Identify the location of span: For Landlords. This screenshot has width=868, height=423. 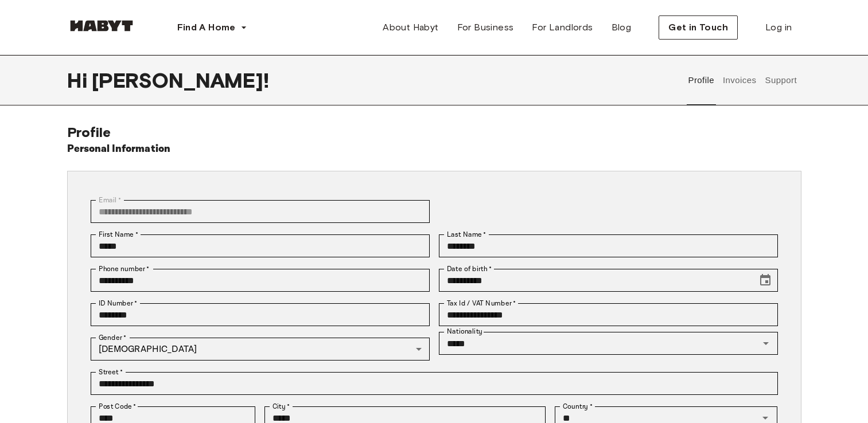
(562, 27).